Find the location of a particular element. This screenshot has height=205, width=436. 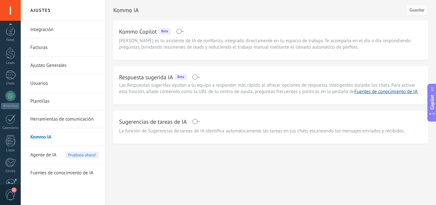

a: Ajustes Generales is located at coordinates (64, 65).